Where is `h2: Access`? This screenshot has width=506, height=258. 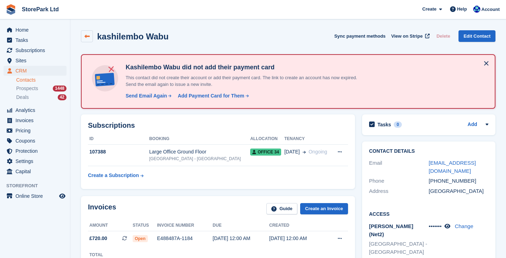
h2: Access is located at coordinates (428, 213).